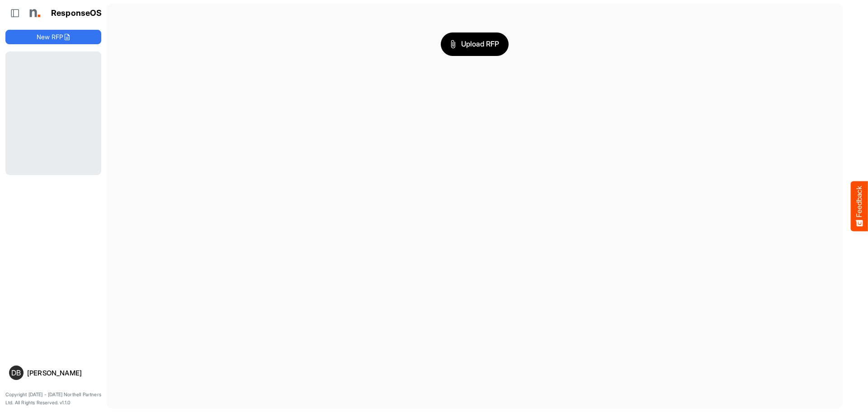  I want to click on span: Upload RFP, so click(474, 44).